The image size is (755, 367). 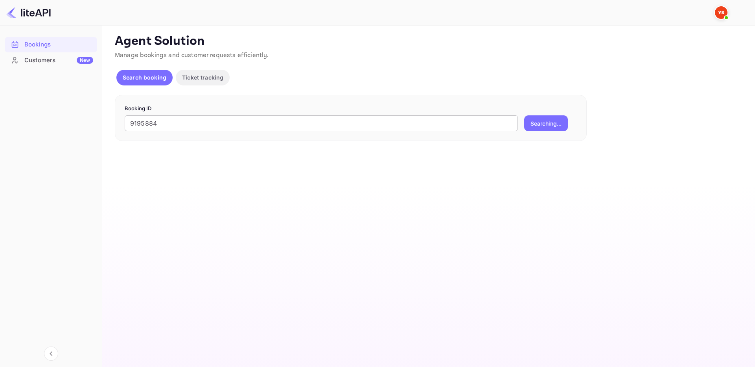 I want to click on p: Booking ID, so click(x=351, y=109).